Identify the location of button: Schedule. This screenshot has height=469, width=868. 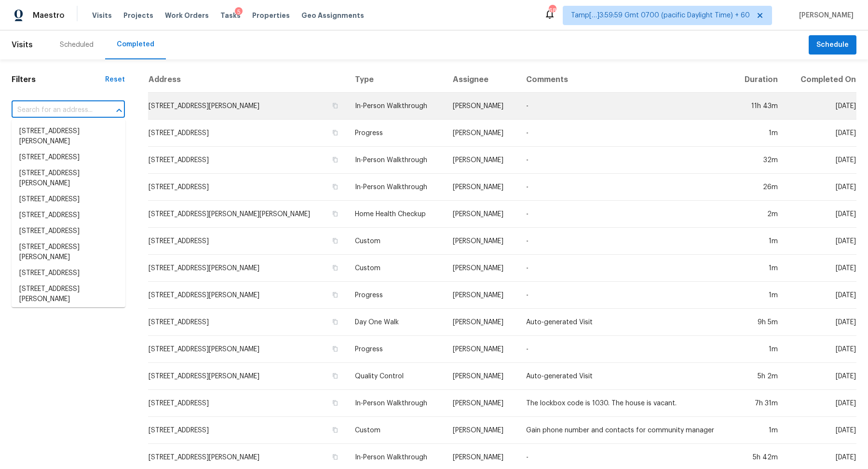
(833, 45).